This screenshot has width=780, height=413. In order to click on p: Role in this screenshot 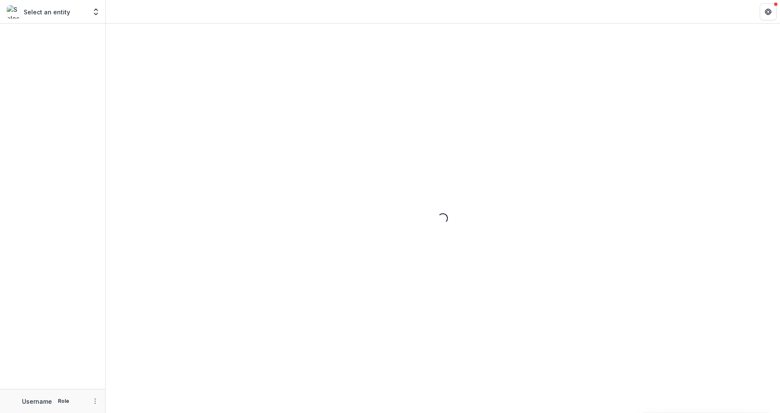, I will do `click(63, 402)`.